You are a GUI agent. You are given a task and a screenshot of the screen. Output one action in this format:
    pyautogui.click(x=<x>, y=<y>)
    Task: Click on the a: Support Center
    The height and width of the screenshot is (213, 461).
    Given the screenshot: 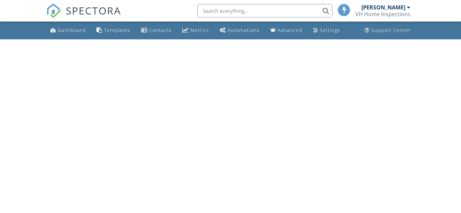 What is the action you would take?
    pyautogui.click(x=387, y=30)
    